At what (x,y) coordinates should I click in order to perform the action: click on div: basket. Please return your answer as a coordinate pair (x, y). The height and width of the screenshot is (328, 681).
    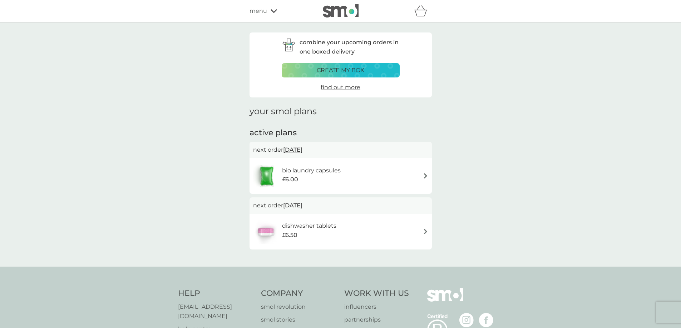
    Looking at the image, I should click on (423, 11).